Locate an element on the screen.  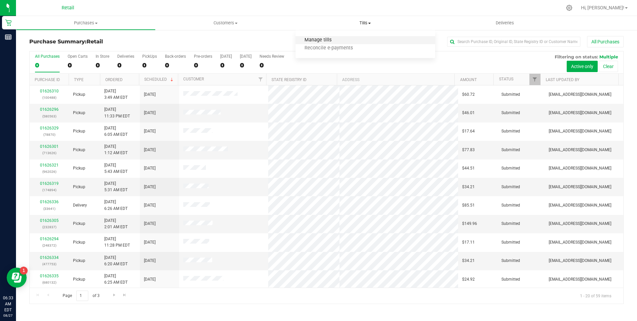
div: Pre-orders is located at coordinates (203, 56).